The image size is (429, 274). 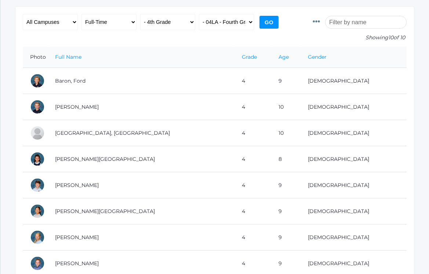 What do you see at coordinates (284, 57) in the screenshot?
I see `a: Age` at bounding box center [284, 57].